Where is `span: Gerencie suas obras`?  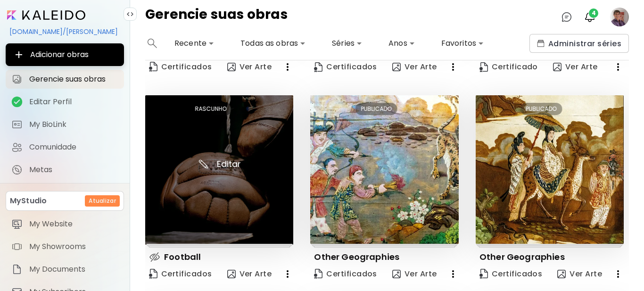 span: Gerencie suas obras is located at coordinates (73, 79).